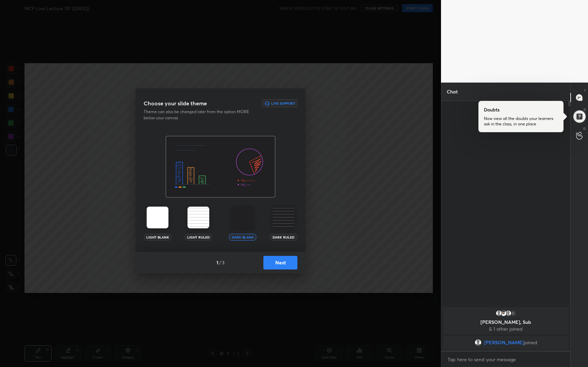  Describe the element at coordinates (530, 343) in the screenshot. I see `span: joined` at that location.